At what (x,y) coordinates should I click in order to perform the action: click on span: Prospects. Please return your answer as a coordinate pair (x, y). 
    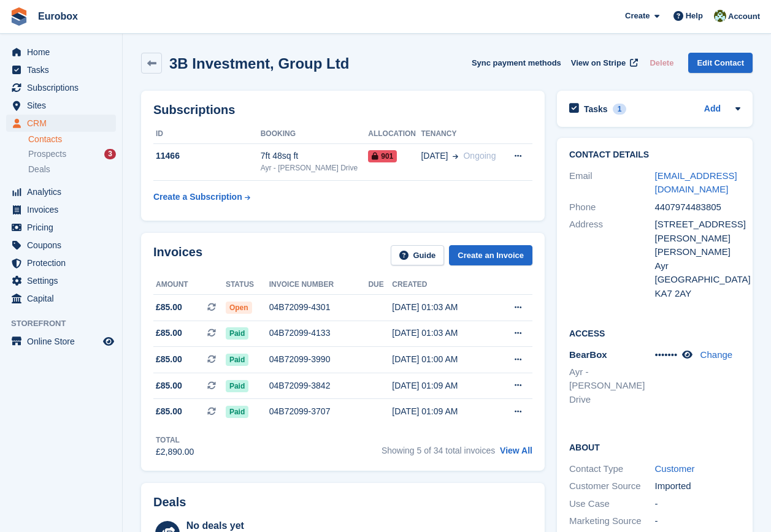
    Looking at the image, I should click on (47, 154).